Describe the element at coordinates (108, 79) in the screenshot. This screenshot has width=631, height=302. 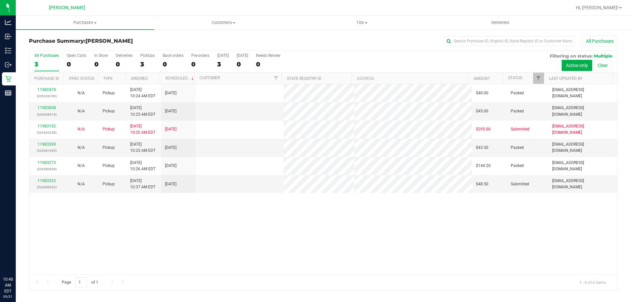
I see `a: Type` at that location.